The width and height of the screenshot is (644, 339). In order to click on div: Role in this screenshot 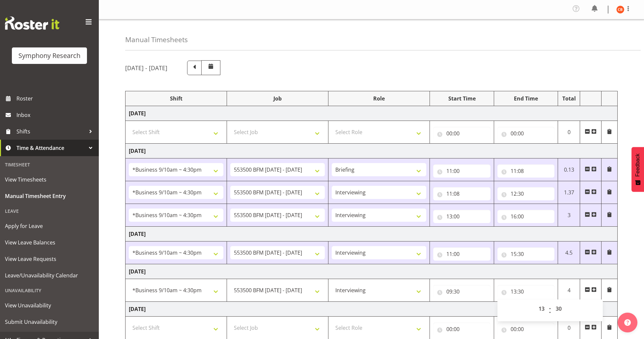, I will do `click(379, 99)`.